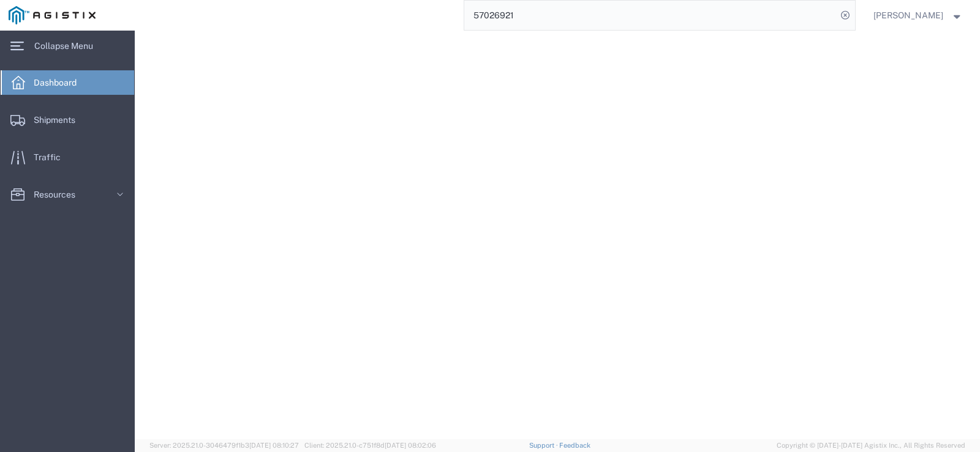  Describe the element at coordinates (545, 445) in the screenshot. I see `a: Support` at that location.